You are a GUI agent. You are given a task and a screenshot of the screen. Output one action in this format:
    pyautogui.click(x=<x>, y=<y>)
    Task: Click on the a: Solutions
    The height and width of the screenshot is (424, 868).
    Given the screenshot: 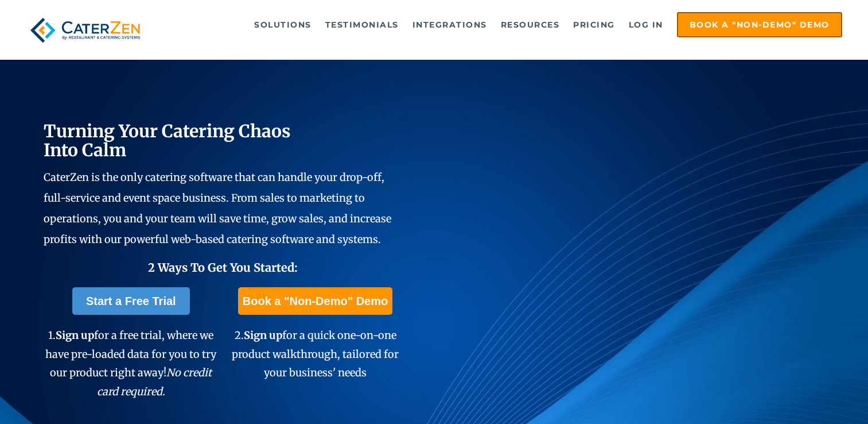 What is the action you would take?
    pyautogui.click(x=283, y=25)
    